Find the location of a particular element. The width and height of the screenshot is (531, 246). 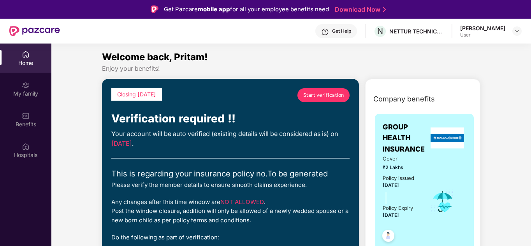

img: svg+xml;base64,PHN2ZyBpZD0iSGVscC0zMngzMiIgeG1sbnM9Imh0dHA6Ly93d3cudzMub3JnLzIwMDAvc3ZnIiB3aWR0aD... is located at coordinates (325, 32).